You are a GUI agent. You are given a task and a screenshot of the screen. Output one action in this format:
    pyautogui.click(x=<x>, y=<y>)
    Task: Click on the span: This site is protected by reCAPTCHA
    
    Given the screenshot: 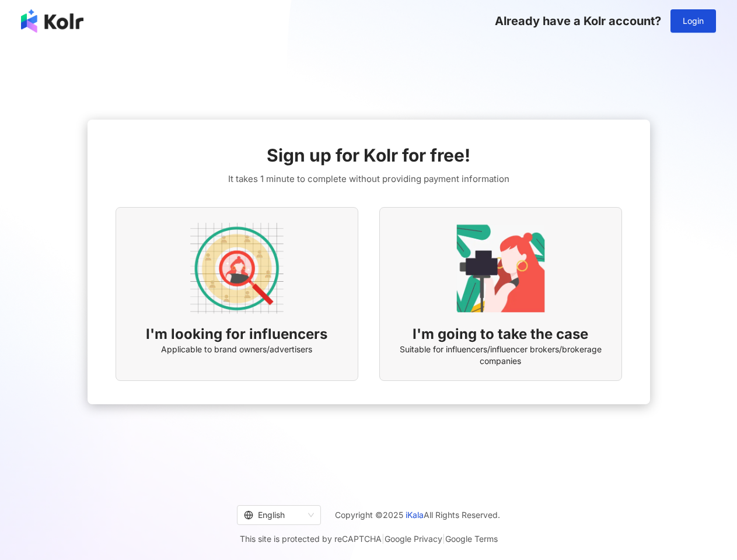 What is the action you would take?
    pyautogui.click(x=369, y=539)
    